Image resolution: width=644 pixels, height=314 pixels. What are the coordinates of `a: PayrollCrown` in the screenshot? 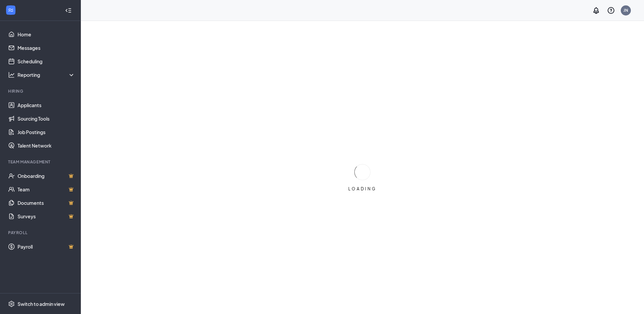 It's located at (46, 247).